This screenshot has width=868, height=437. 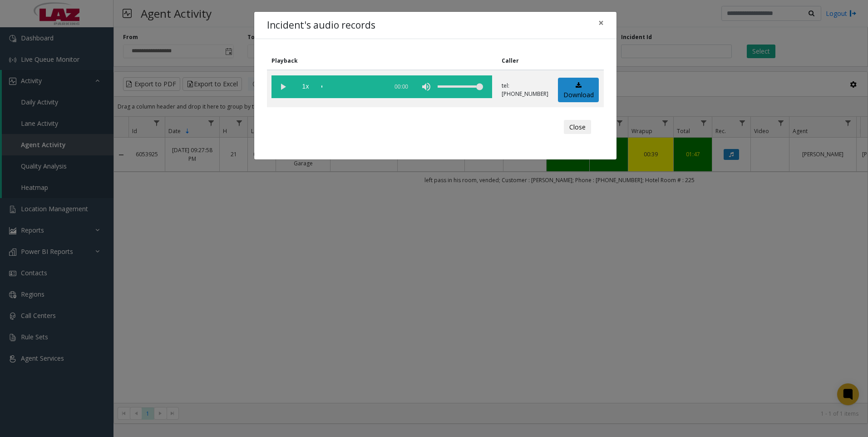 I want to click on h4: Incident's audio records, so click(x=321, y=25).